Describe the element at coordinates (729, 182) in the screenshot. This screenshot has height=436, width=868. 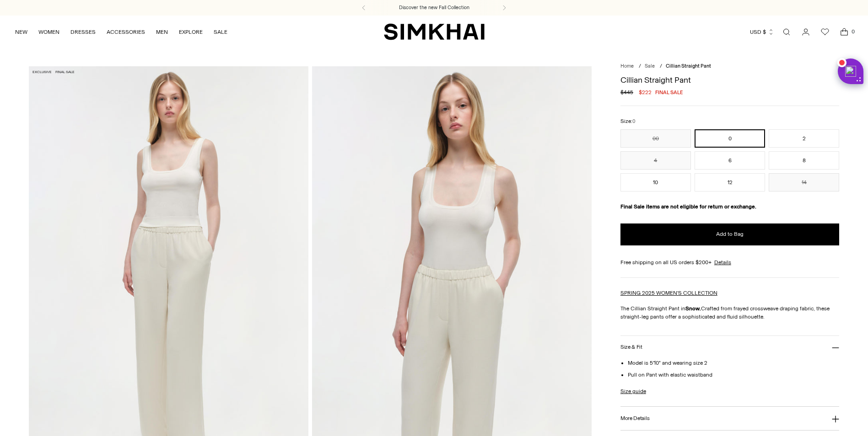
I see `button: 12` at that location.